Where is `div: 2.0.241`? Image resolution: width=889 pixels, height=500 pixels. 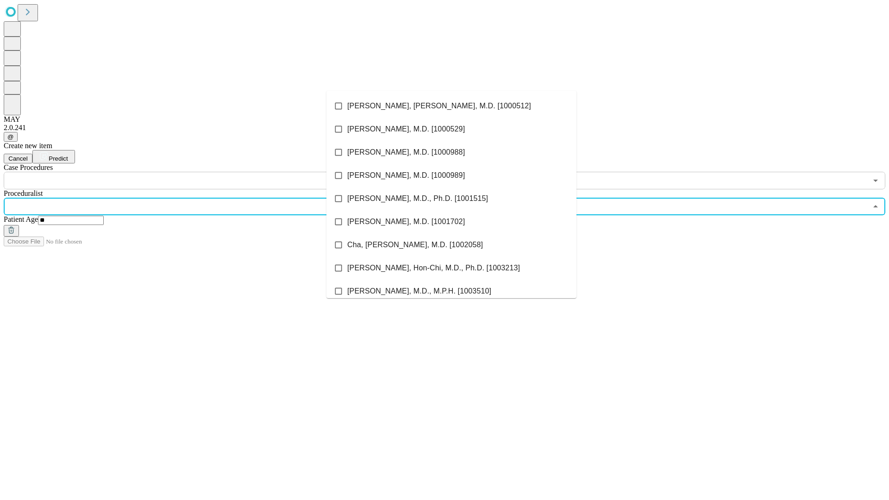 div: 2.0.241 is located at coordinates (444, 128).